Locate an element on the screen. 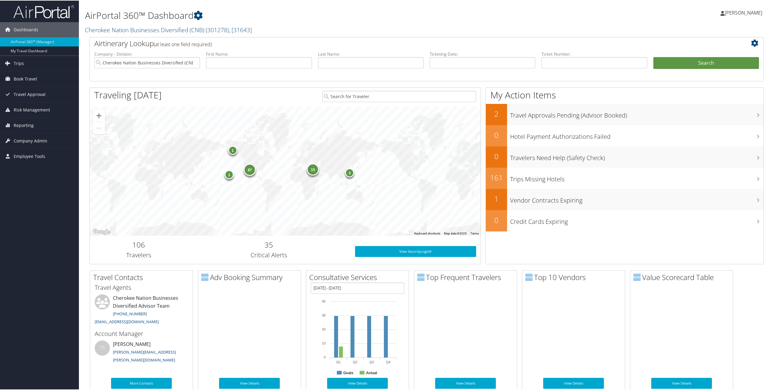  a: 0Credit Cards Expiring is located at coordinates (624, 220).